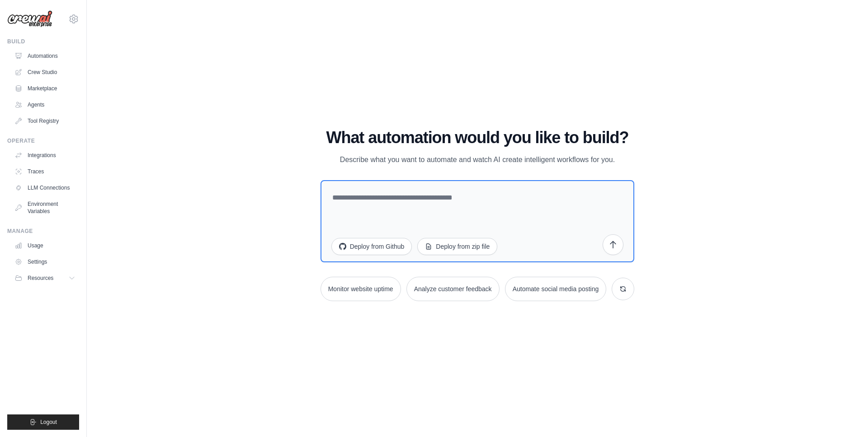  I want to click on a: Environment Variables, so click(45, 208).